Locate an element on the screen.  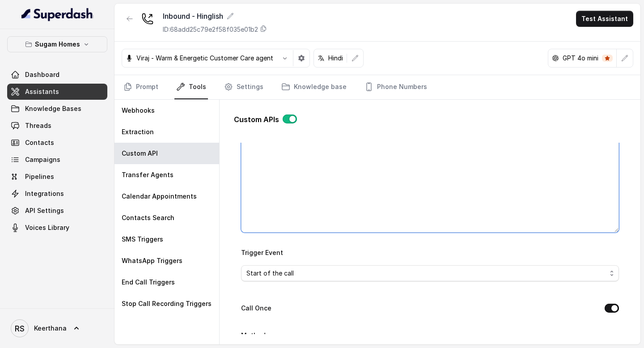
span: Threads is located at coordinates (38, 126).